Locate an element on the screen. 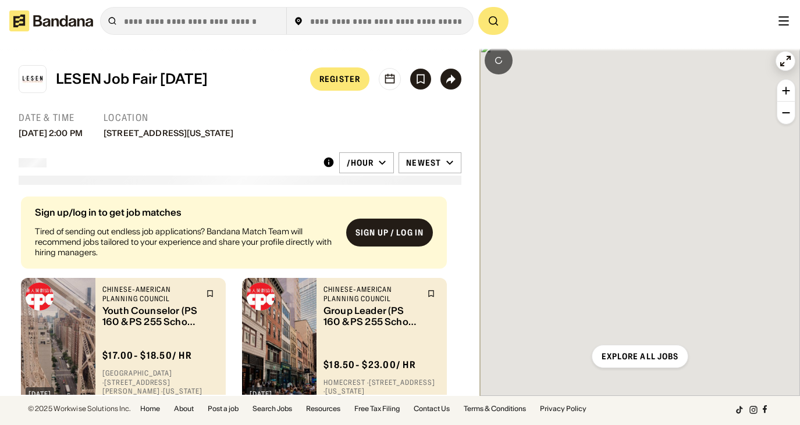 The image size is (800, 425). a: Terms & Conditions is located at coordinates (494, 409).